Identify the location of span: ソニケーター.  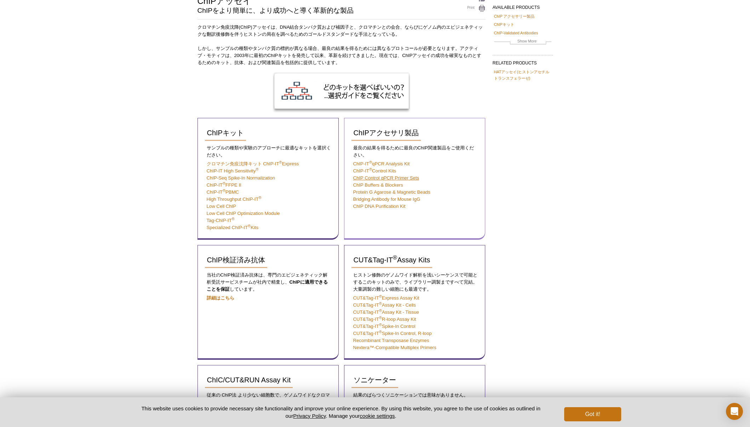
(375, 380).